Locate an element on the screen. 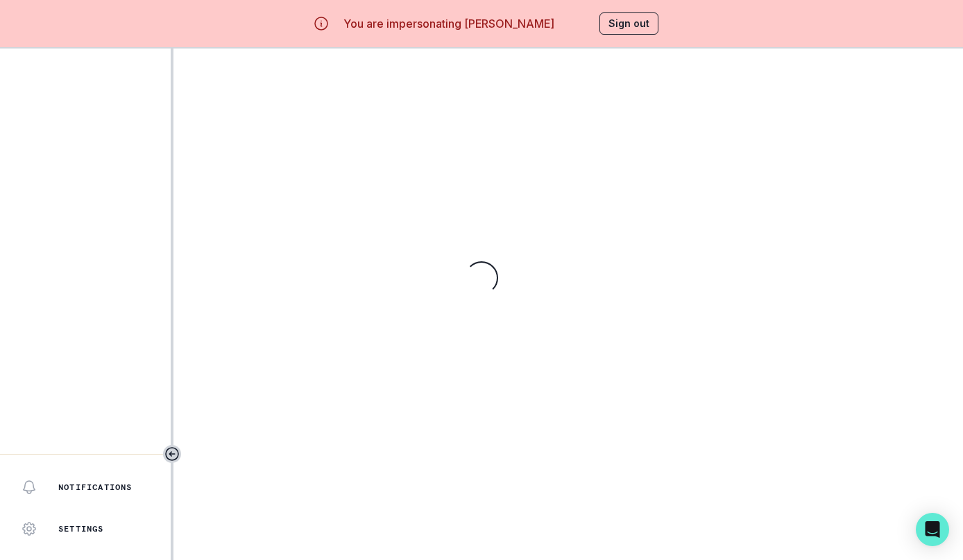  p: Settings is located at coordinates (81, 529).